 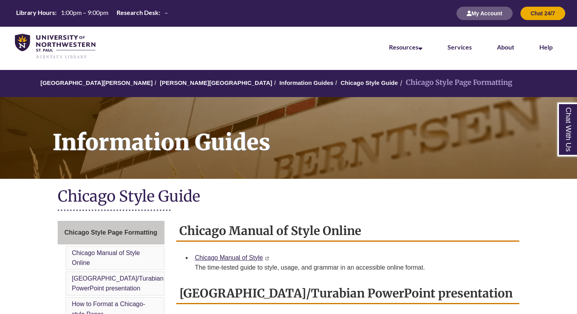 What do you see at coordinates (310, 133) in the screenshot?
I see `h1: Information Guides` at bounding box center [310, 133].